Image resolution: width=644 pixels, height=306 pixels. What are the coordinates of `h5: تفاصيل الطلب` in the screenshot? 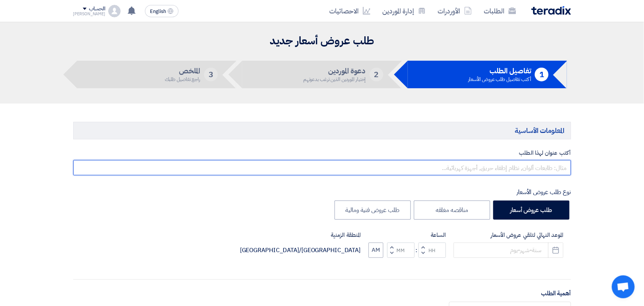 It's located at (500, 71).